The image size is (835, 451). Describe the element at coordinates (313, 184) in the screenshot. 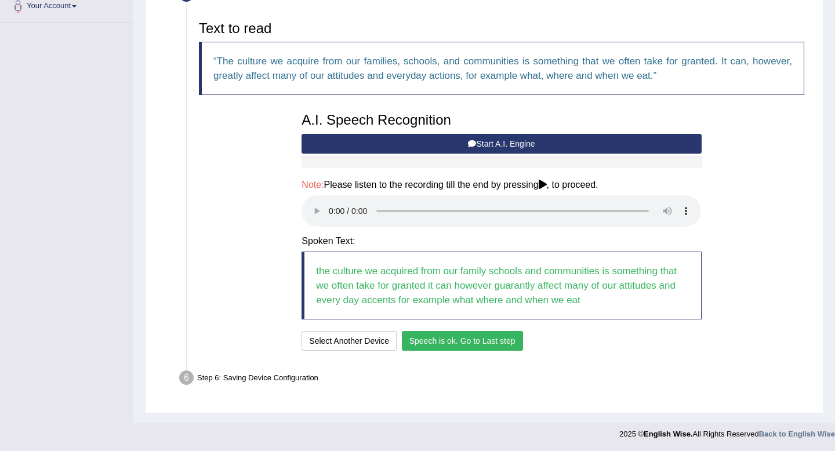

I see `span: Note:` at that location.